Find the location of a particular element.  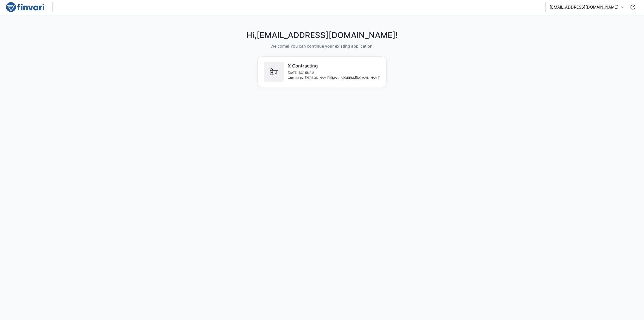

h6: Welcome! You can continue your existing application. is located at coordinates (322, 46).